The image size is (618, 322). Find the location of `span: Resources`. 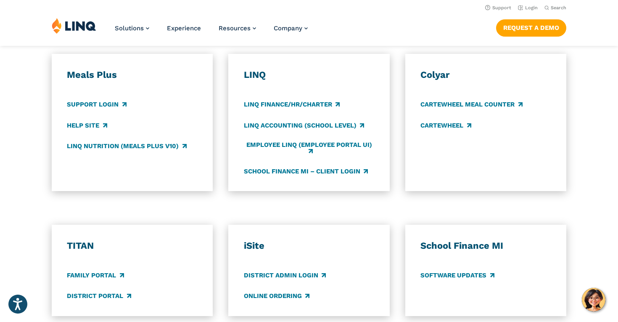

span: Resources is located at coordinates (235, 28).